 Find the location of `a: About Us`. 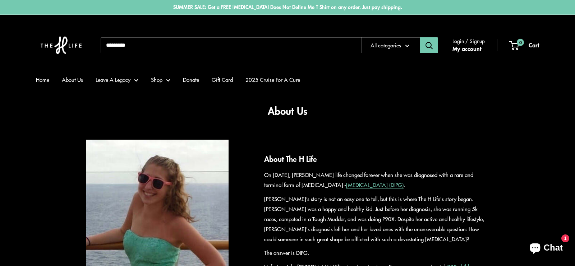

a: About Us is located at coordinates (72, 80).